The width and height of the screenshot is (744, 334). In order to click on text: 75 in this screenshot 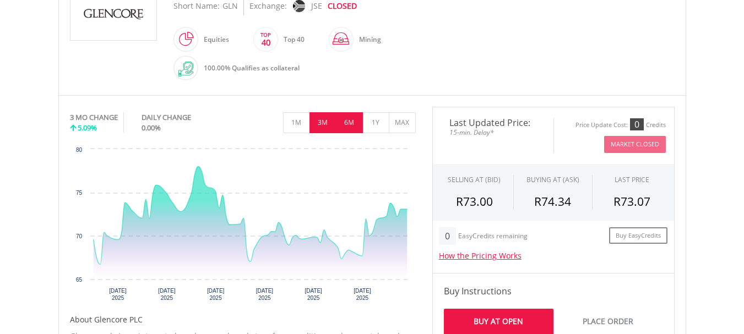, I will do `click(79, 193)`.